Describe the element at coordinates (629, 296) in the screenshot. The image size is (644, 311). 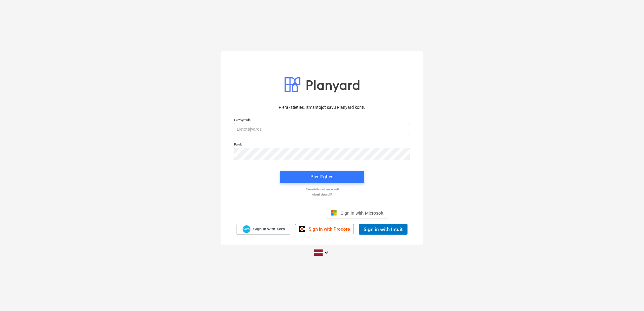
I see `div: Chat Widget` at that location.